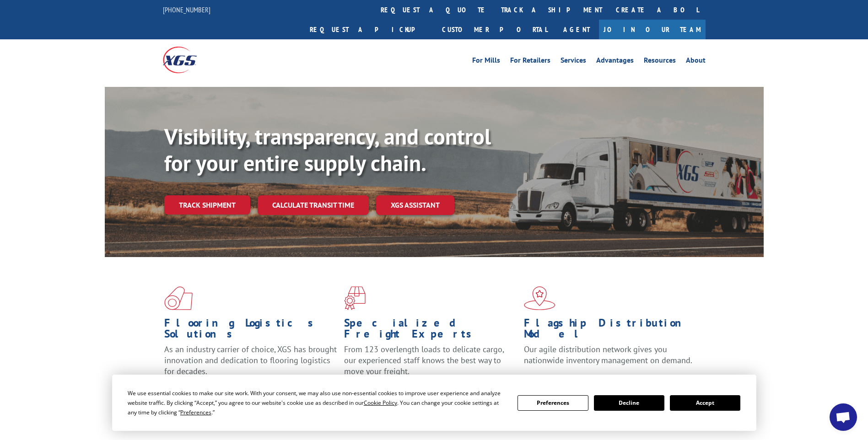  What do you see at coordinates (843, 417) in the screenshot?
I see `a: Open chat` at bounding box center [843, 417].